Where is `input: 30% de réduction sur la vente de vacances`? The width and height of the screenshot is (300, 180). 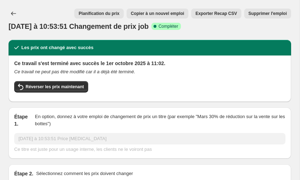
input: 30% de réduction sur la vente de vacances is located at coordinates (149, 138).